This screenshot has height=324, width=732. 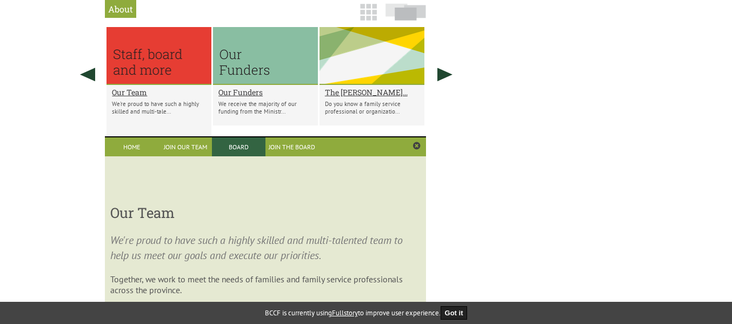 What do you see at coordinates (131, 146) in the screenshot?
I see `a: Home` at bounding box center [131, 146].